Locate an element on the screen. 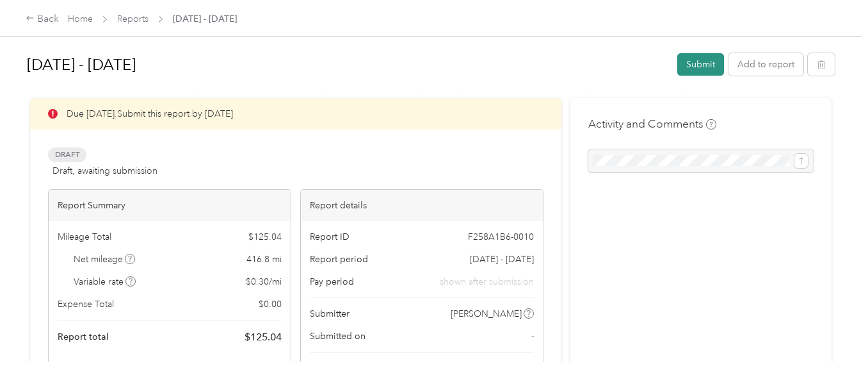  span: Pay period is located at coordinates (332, 281).